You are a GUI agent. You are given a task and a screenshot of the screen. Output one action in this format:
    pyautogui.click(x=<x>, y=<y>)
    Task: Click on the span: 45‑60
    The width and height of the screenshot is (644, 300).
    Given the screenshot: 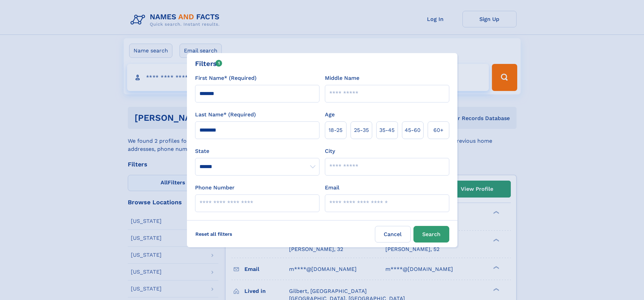 What is the action you would take?
    pyautogui.click(x=412, y=130)
    